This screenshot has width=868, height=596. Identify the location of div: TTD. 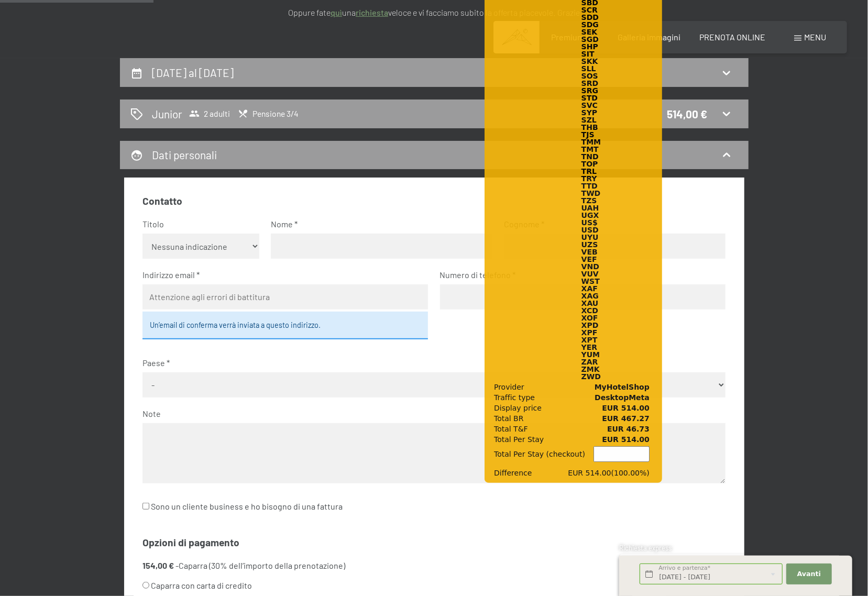
(615, 186).